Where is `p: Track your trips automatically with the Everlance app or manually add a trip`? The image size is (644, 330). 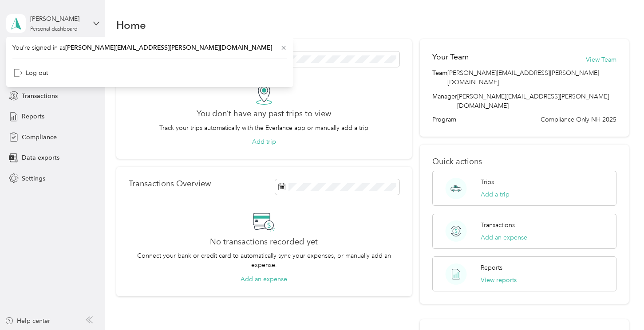
p: Track your trips automatically with the Everlance app or manually add a trip is located at coordinates (264, 128).